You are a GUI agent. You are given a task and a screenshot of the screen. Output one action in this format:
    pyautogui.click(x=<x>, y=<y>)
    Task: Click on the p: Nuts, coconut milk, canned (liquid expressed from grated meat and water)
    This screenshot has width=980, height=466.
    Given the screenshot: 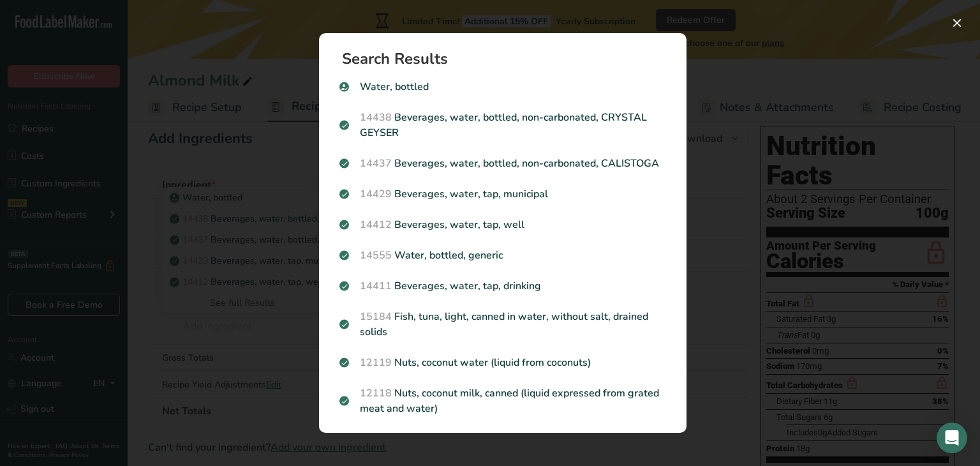 What is the action you would take?
    pyautogui.click(x=503, y=401)
    